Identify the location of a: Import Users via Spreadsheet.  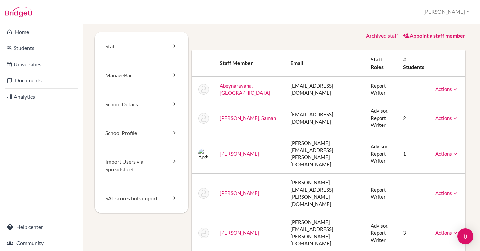
(141, 166).